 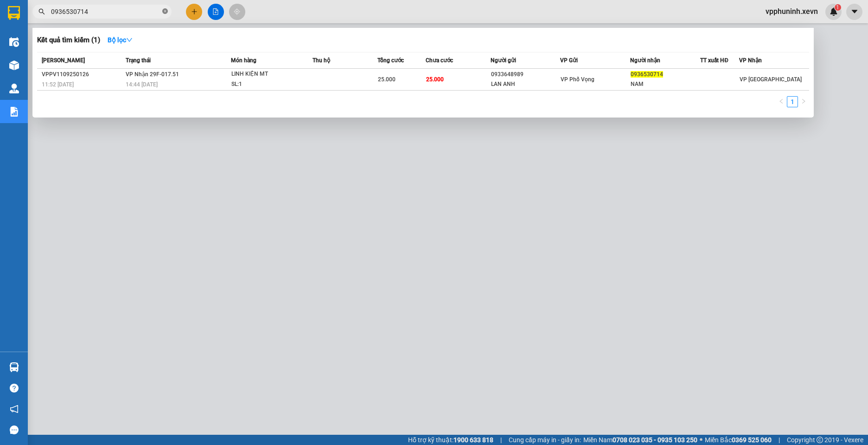 What do you see at coordinates (130, 40) in the screenshot?
I see `span: down` at bounding box center [130, 40].